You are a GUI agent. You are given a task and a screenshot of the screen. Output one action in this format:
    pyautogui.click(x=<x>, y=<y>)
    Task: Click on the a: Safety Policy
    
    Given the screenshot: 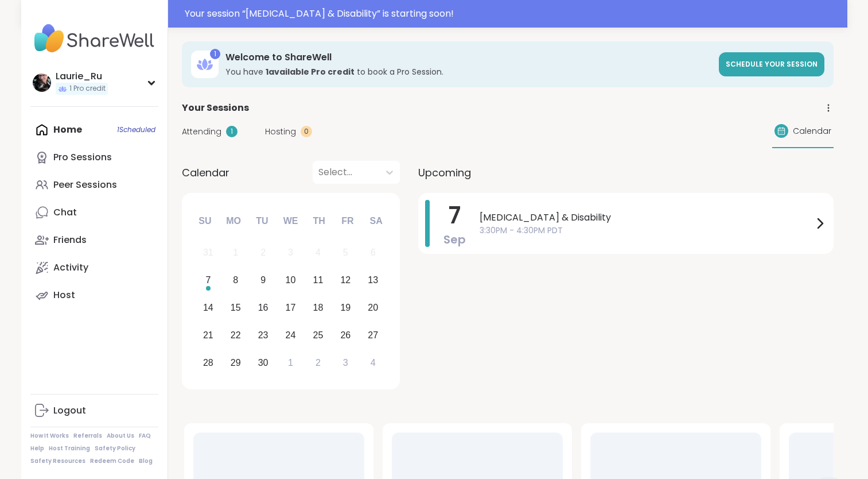 What is the action you would take?
    pyautogui.click(x=115, y=448)
    